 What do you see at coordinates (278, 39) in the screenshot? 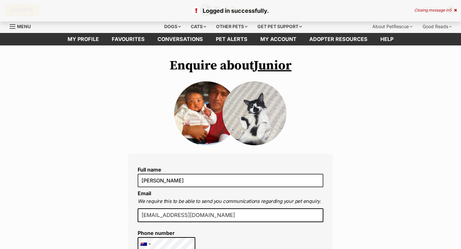
I see `a: My account` at bounding box center [278, 39].